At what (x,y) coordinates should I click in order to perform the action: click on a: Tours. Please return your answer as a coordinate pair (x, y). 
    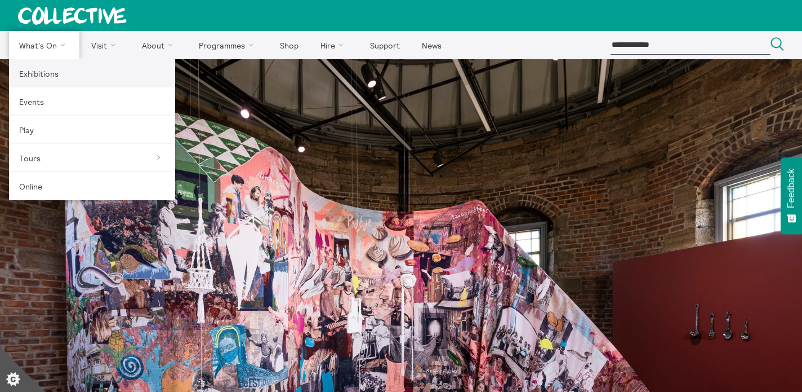
    Looking at the image, I should click on (92, 158).